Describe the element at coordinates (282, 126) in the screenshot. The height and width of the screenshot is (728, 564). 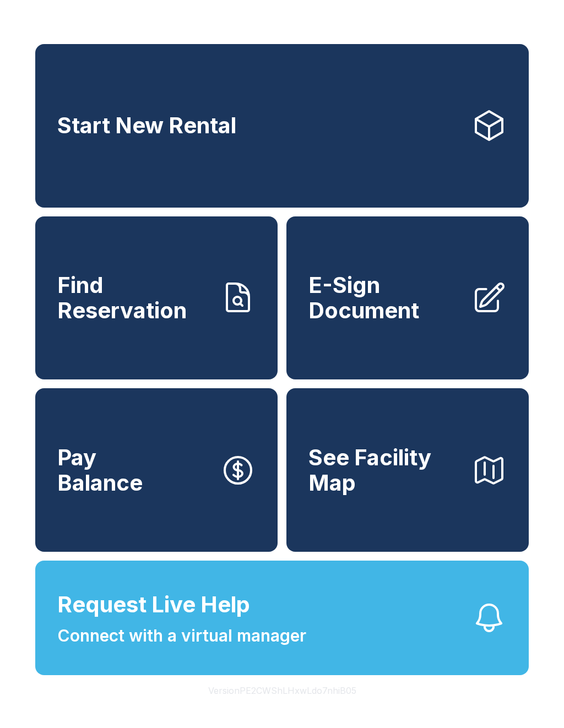
I see `a: Start New Rental` at that location.